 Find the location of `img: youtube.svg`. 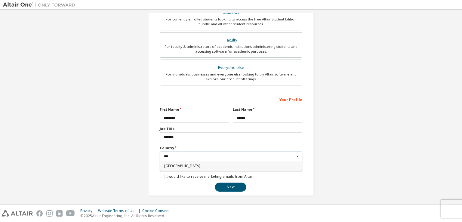

img: youtube.svg is located at coordinates (70, 213).